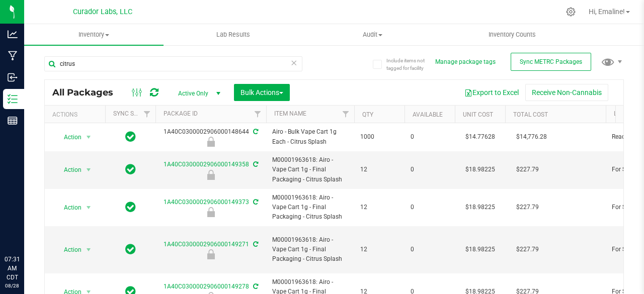 This screenshot has height=294, width=644. Describe the element at coordinates (531, 136) in the screenshot. I see `span: $14,776.28` at that location.